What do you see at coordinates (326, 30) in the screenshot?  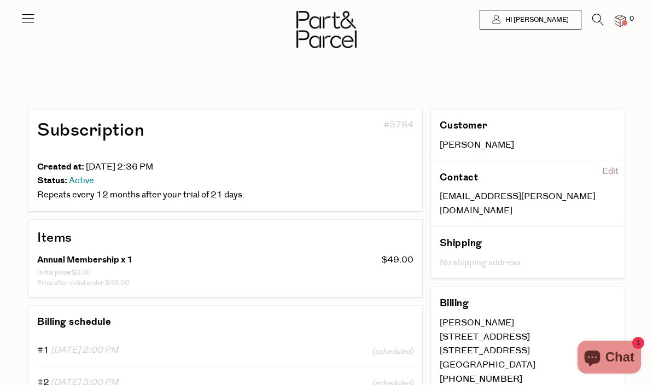 I see `img: Part&Parcel` at bounding box center [326, 30].